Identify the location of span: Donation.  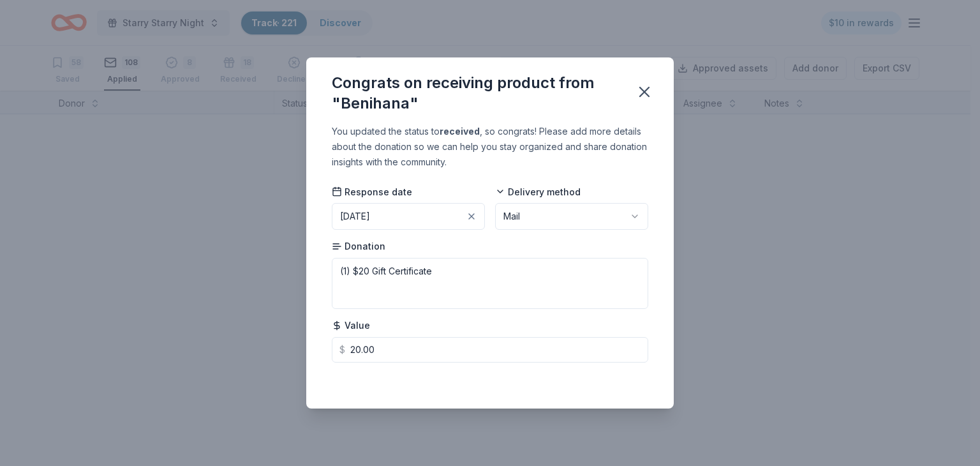
(358, 246).